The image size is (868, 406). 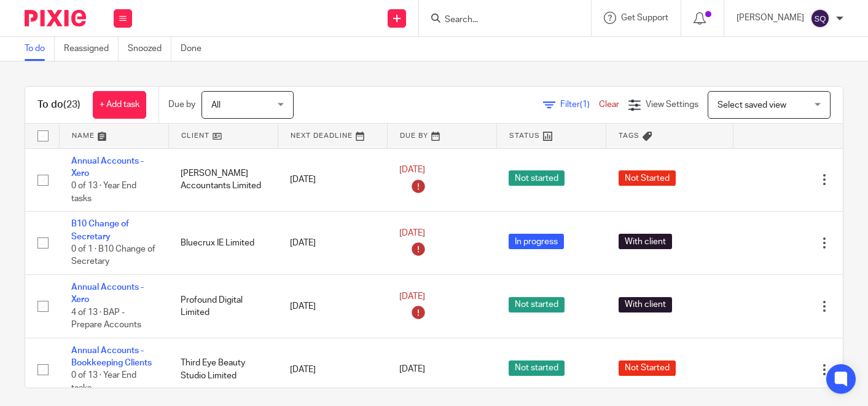 I want to click on a: Reassigned, so click(x=91, y=49).